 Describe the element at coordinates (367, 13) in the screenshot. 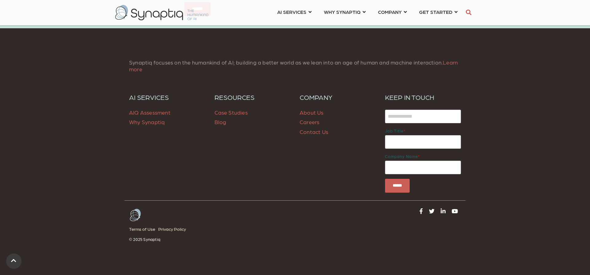

I see `nav: menu` at that location.